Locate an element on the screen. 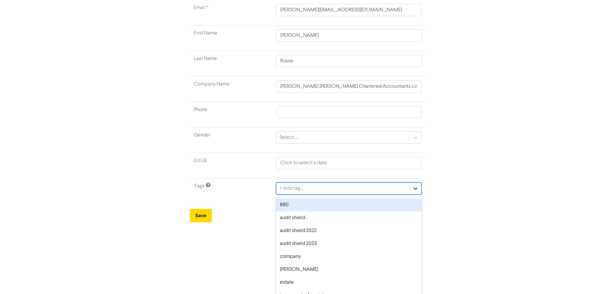 This screenshot has height=294, width=615. td: Company Name is located at coordinates (231, 89).